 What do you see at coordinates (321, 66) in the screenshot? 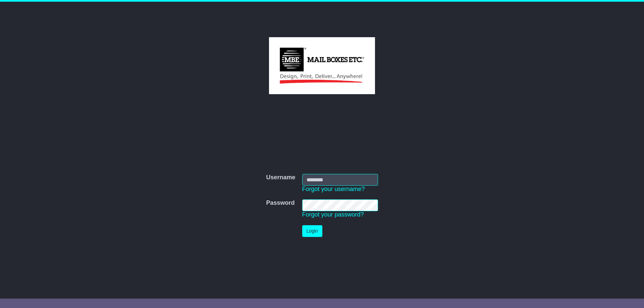
I see `img: MBE Australia` at bounding box center [321, 66].